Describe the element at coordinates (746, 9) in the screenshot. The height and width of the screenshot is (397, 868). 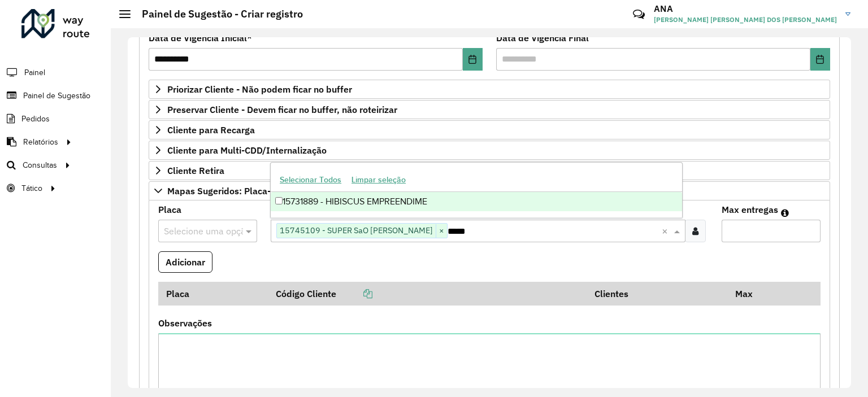
I see `h3: ANA` at that location.